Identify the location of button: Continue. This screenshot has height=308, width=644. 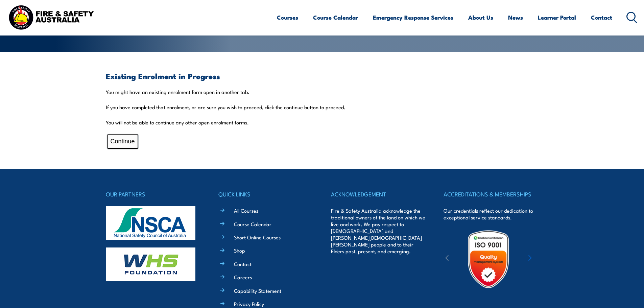
(122, 141).